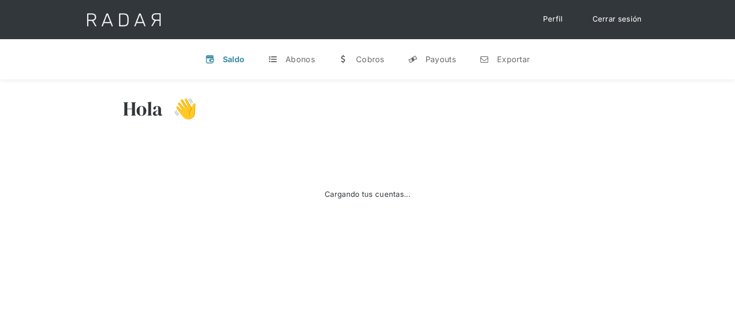 This screenshot has height=330, width=735. I want to click on div: y, so click(413, 59).